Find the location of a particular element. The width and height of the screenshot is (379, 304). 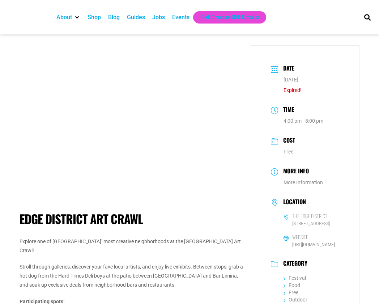

div: Blog is located at coordinates (114, 17).